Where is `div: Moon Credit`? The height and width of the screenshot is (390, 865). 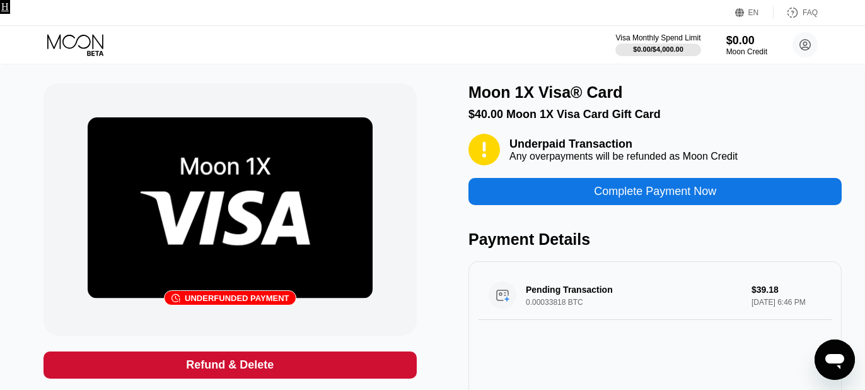 div: Moon Credit is located at coordinates (746, 52).